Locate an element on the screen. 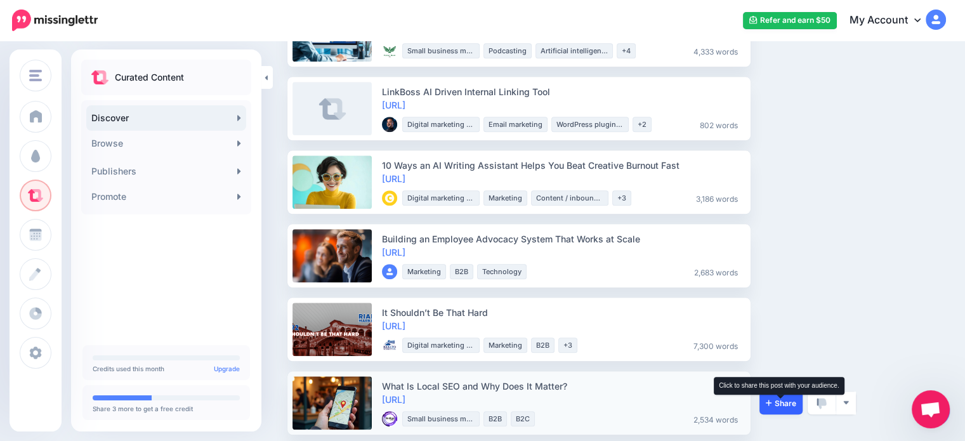  div: What Is Local SEO and Why Does It Matter? is located at coordinates (562, 386).